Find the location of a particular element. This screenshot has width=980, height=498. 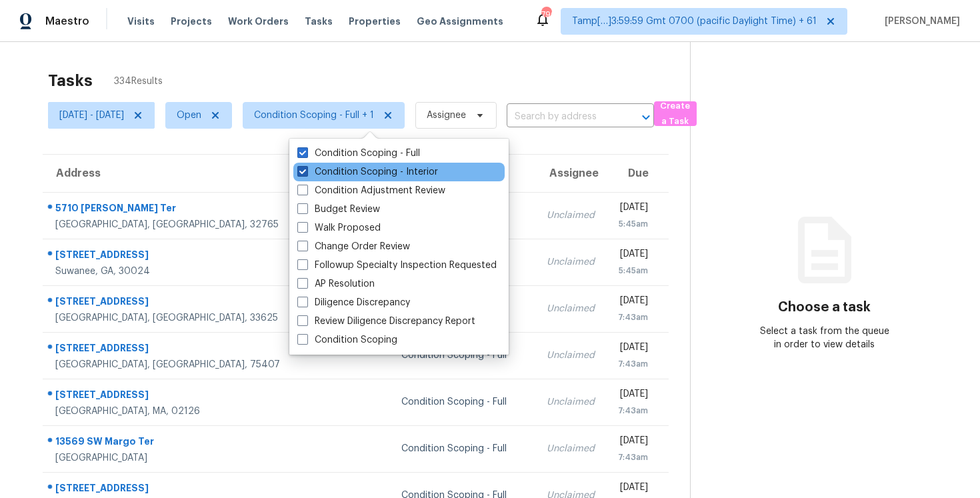

label: Condition Scoping - Interior is located at coordinates (367, 172).